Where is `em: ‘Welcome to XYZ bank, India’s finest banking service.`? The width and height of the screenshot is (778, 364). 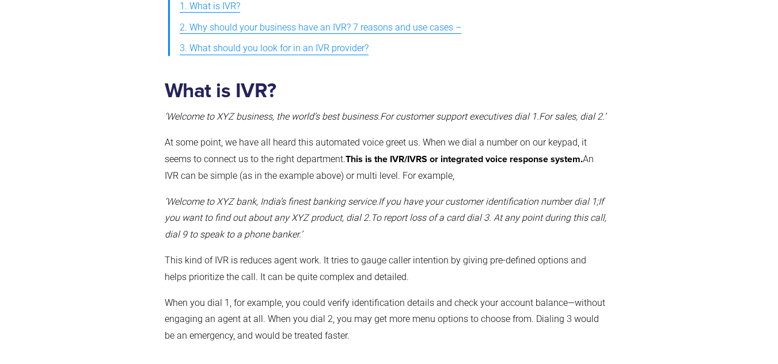 em: ‘Welcome to XYZ bank, India’s finest banking service. is located at coordinates (271, 201).